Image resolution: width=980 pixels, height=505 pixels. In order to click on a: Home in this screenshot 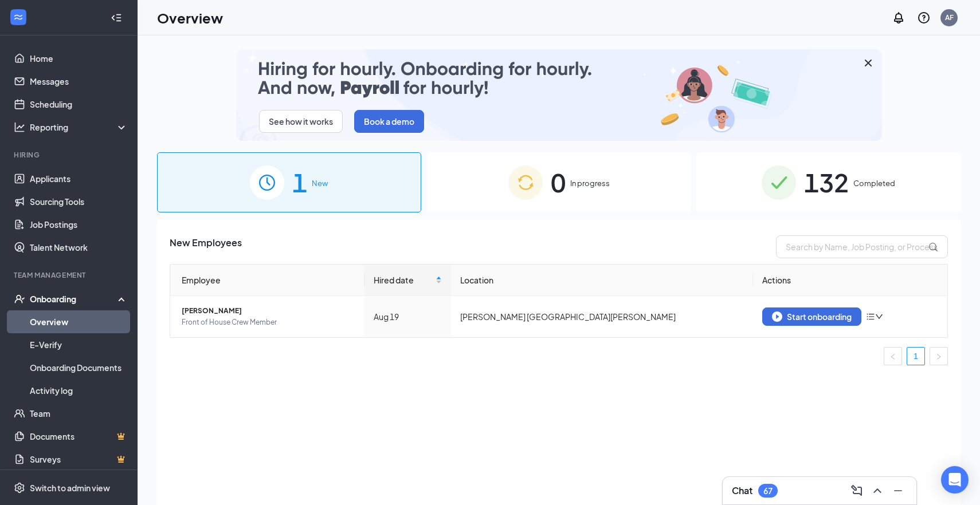, I will do `click(79, 59)`.